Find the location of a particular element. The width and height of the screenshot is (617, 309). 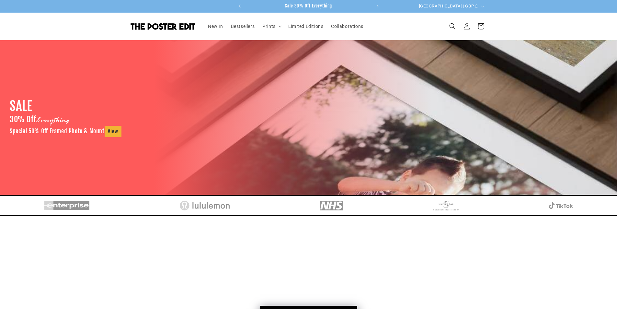

a: Bestsellers is located at coordinates (243, 26).